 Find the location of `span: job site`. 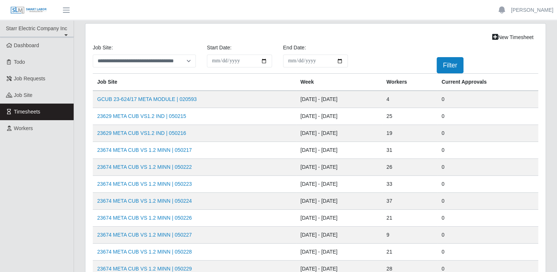

span: job site is located at coordinates (23, 95).